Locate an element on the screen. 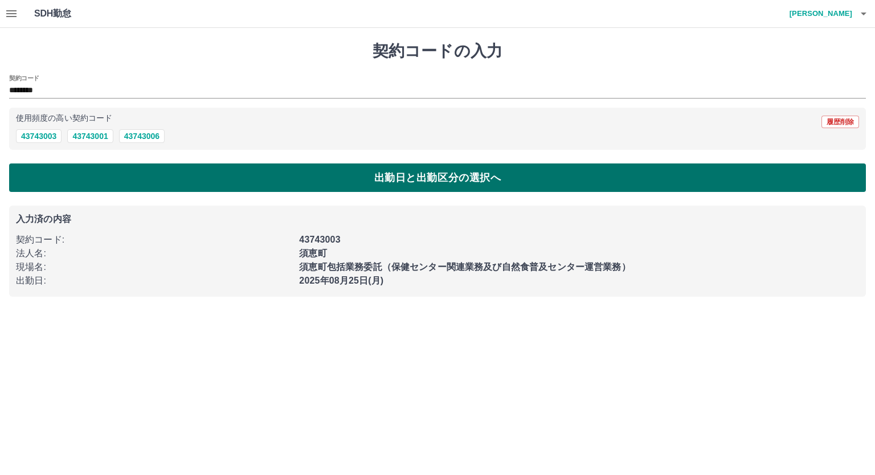 This screenshot has width=875, height=475. h1: 契約コードの入力 is located at coordinates (437, 51).